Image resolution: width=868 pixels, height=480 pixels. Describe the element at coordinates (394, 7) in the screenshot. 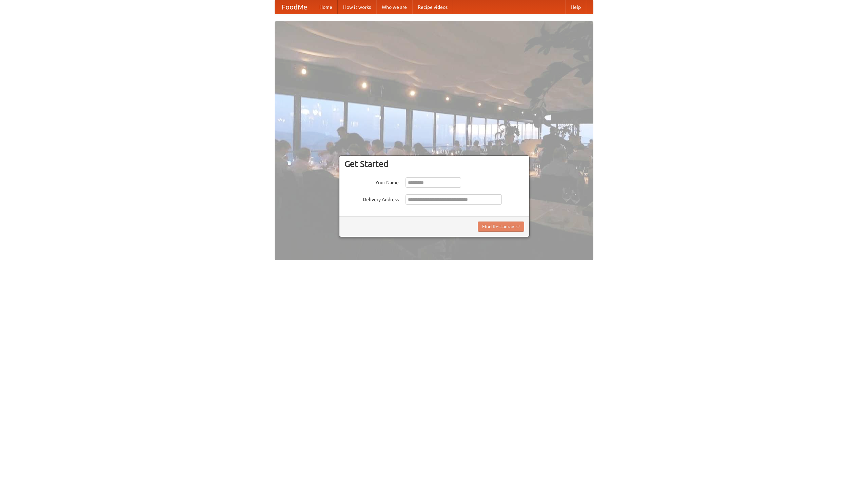

I see `a: Who we are` at that location.